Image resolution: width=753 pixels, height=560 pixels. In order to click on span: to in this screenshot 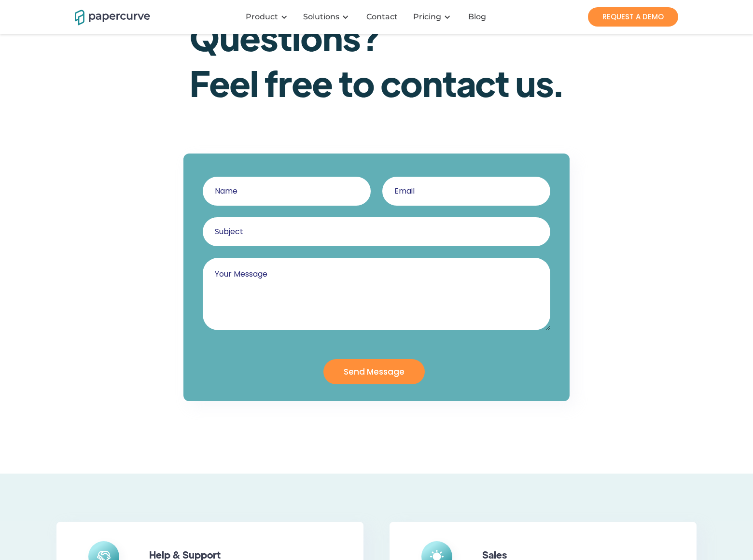, I will do `click(357, 82)`.